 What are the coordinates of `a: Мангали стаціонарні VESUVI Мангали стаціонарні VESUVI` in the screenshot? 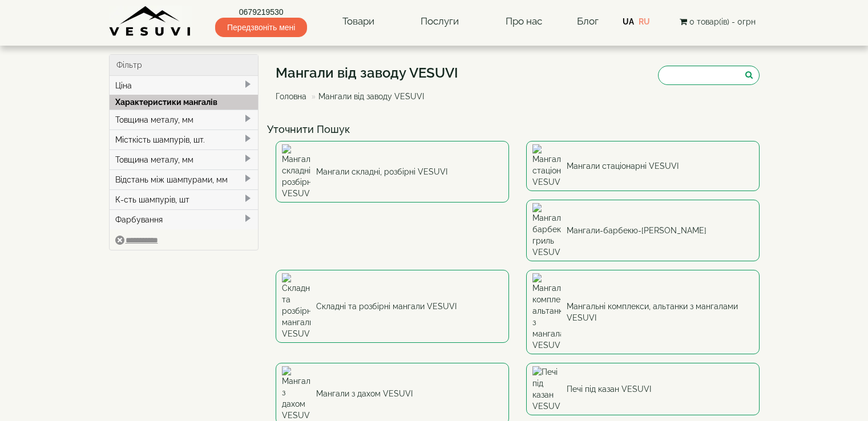 It's located at (643, 166).